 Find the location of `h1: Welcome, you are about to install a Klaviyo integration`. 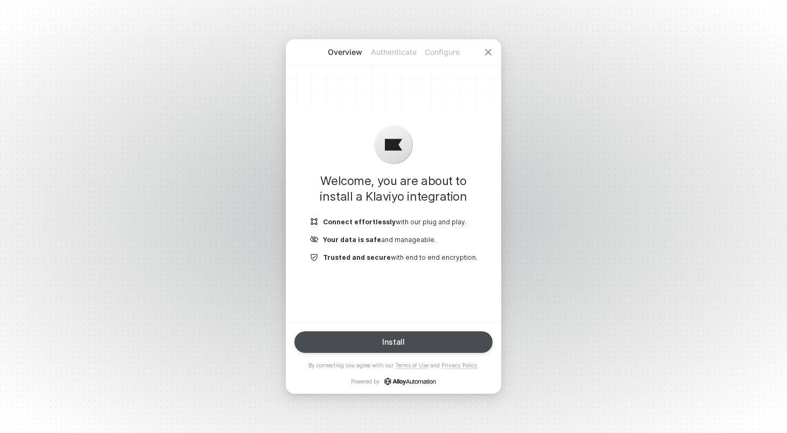

h1: Welcome, you are about to install a Klaviyo integration is located at coordinates (394, 189).